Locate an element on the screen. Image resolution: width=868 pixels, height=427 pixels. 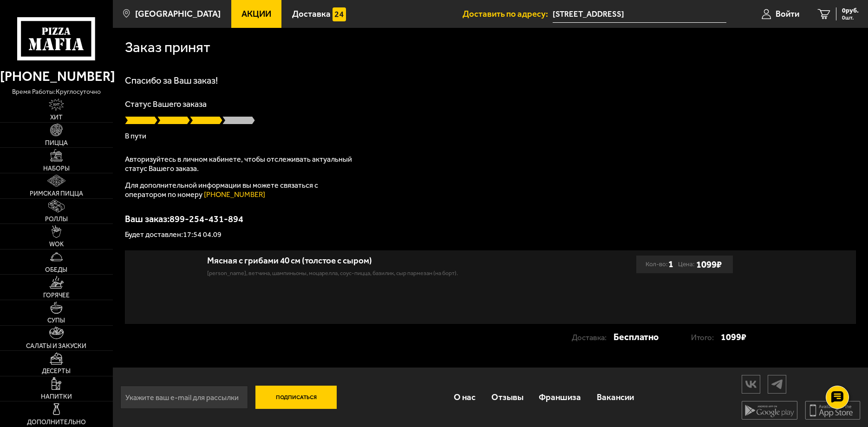
span: Войти is located at coordinates (787, 14).